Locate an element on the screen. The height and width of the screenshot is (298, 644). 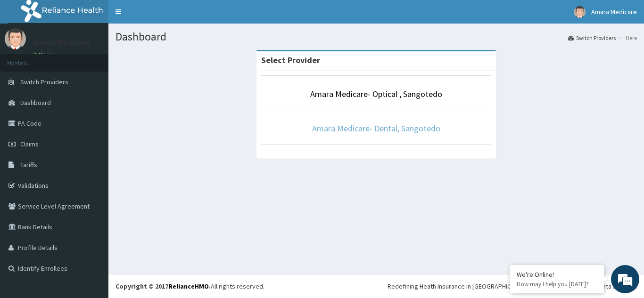
strong: Select Provider is located at coordinates (290, 60).